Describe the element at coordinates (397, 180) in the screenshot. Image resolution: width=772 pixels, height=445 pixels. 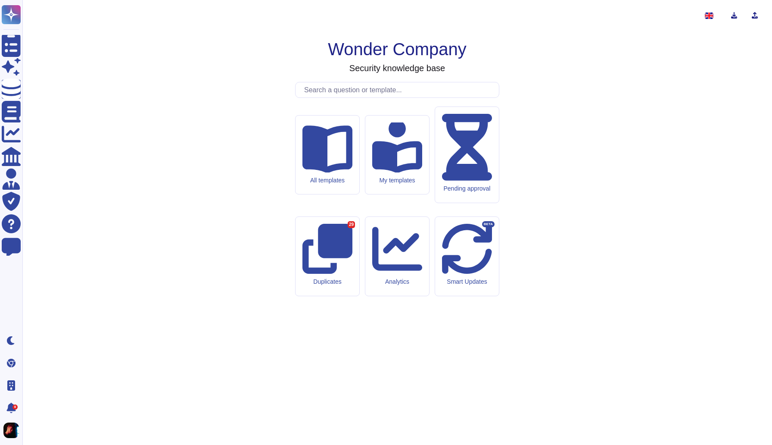
I see `div: My templates` at that location.